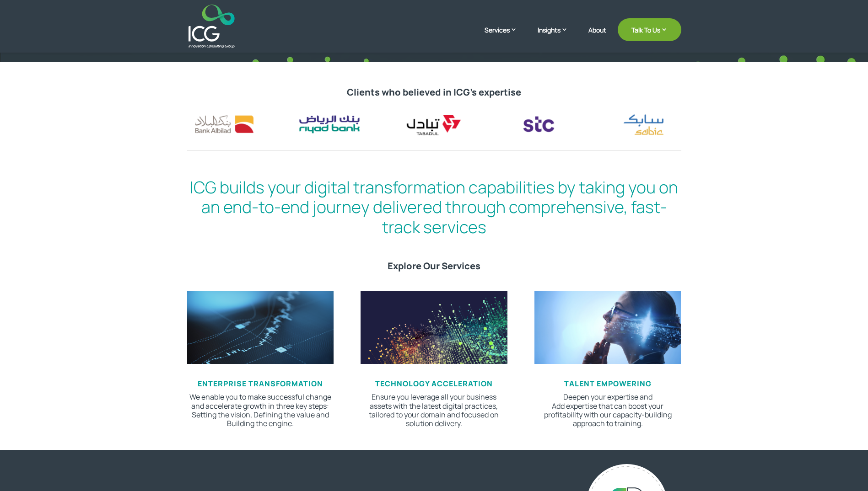  What do you see at coordinates (791, 442) in the screenshot?
I see `div: Chat Widget` at bounding box center [791, 442].